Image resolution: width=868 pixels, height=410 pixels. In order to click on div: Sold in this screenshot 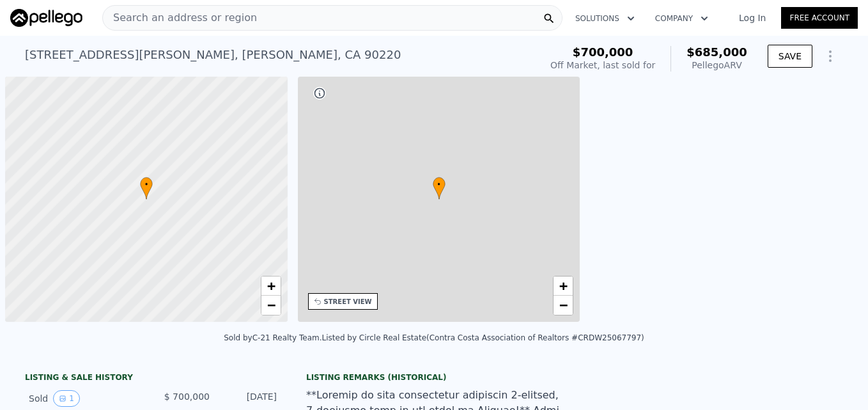, I will do `click(86, 399)`.